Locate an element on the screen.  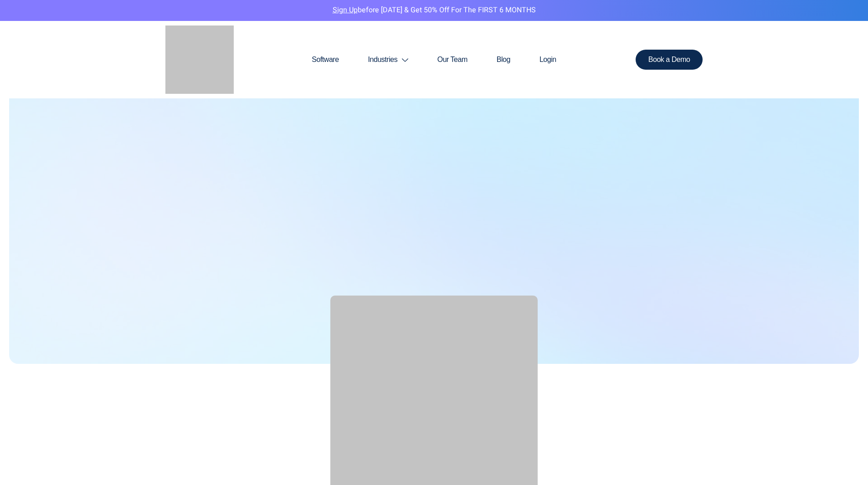
span: Book a Demo is located at coordinates (670, 59).